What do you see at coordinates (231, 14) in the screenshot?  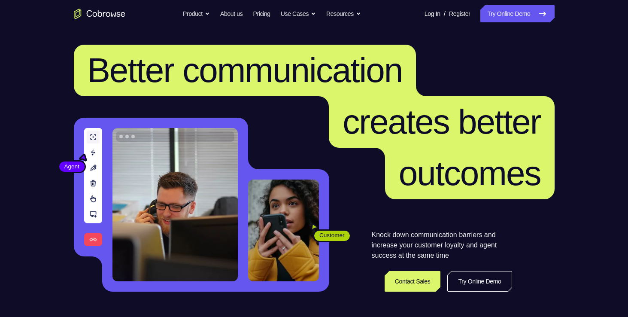 I see `a: About us` at bounding box center [231, 14].